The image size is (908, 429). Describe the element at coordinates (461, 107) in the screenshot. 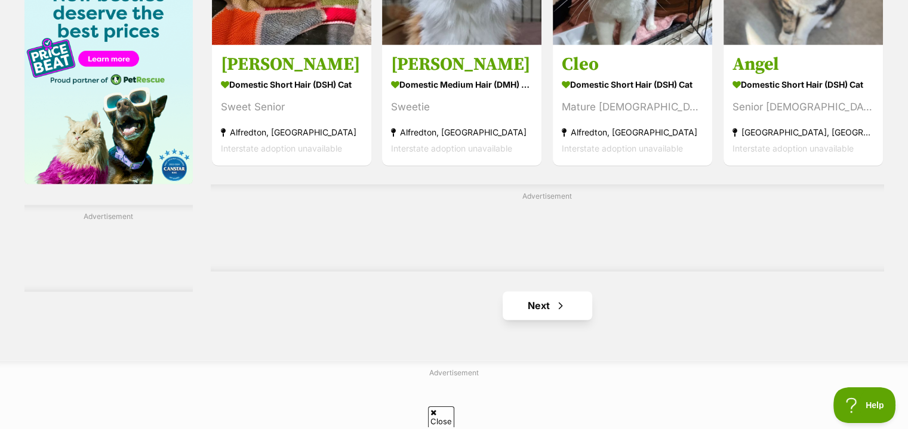

I see `div: Sweetie` at that location.